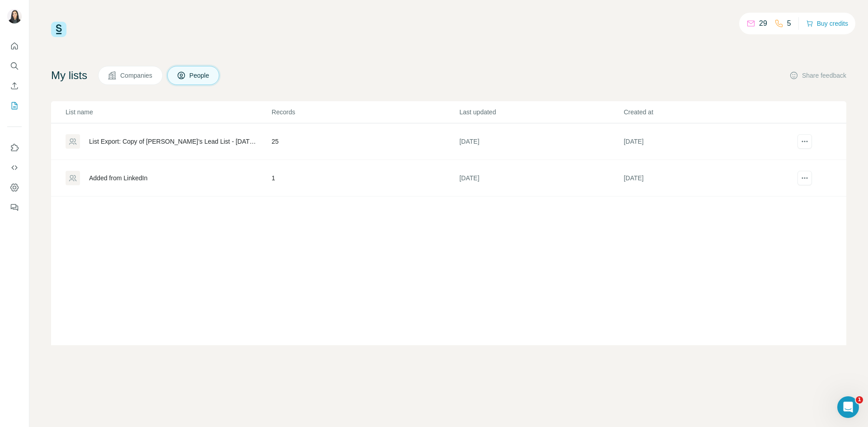 This screenshot has width=868, height=427. I want to click on p: Created at, so click(705, 112).